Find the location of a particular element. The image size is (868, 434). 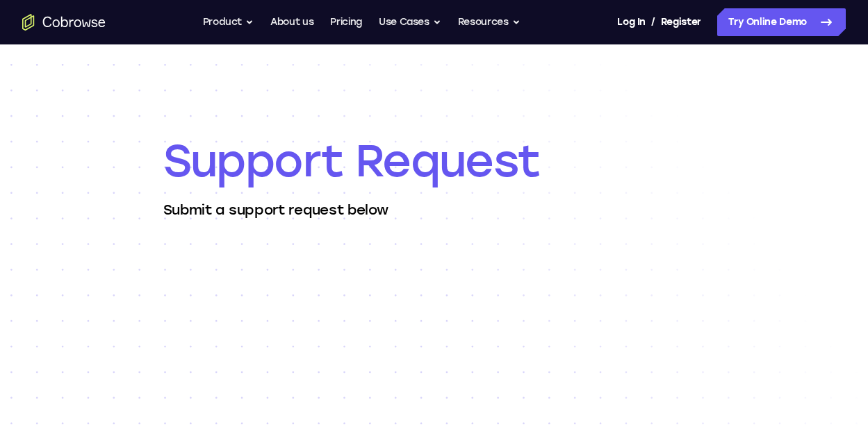

button: Product is located at coordinates (229, 22).